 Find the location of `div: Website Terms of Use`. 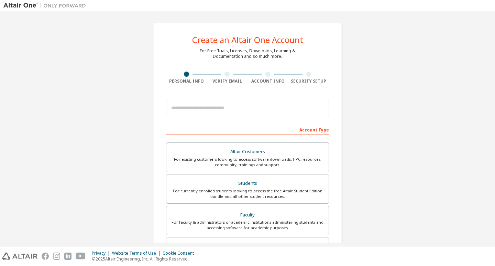

div: Website Terms of Use is located at coordinates (137, 253).